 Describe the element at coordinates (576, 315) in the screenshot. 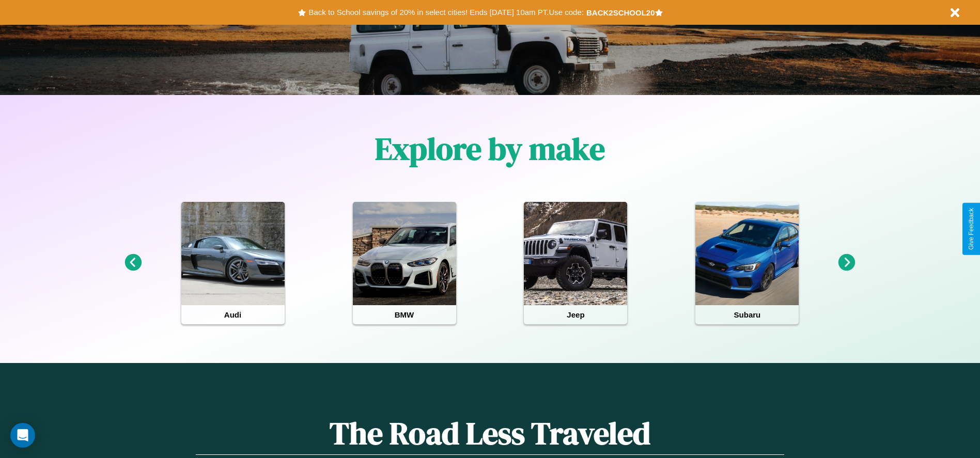

I see `h4: Jeep` at that location.